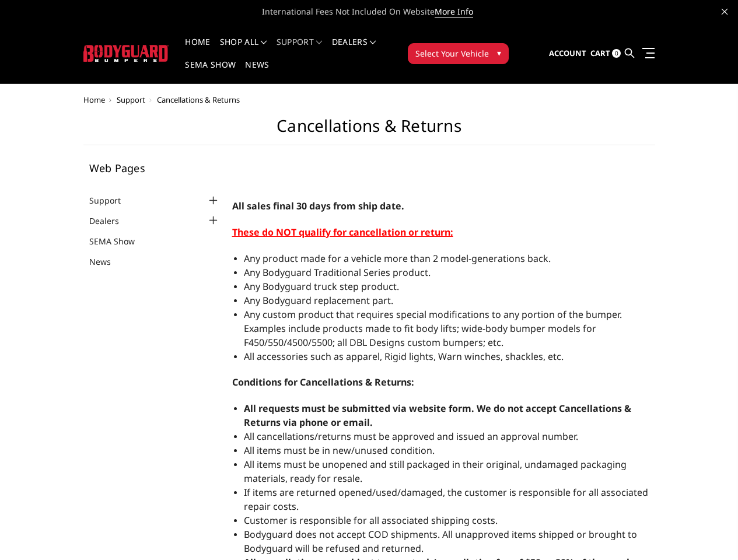 The height and width of the screenshot is (560, 738). Describe the element at coordinates (198, 99) in the screenshot. I see `span: Cancellations & Returns` at that location.